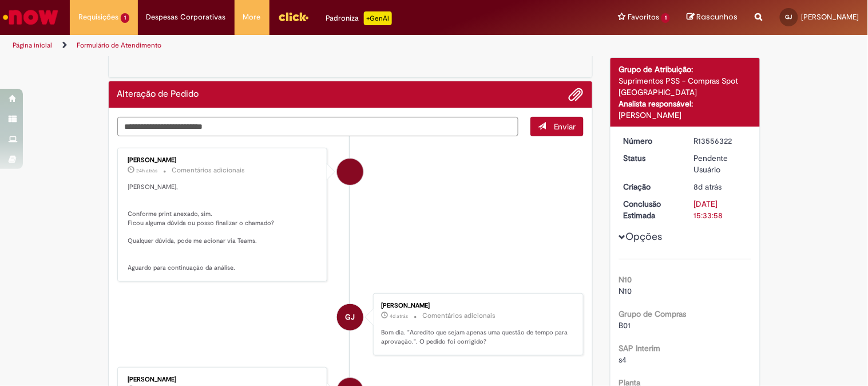 The width and height of the screenshot is (868, 386). What do you see at coordinates (119, 45) in the screenshot?
I see `a: Formulário de Atendimento` at bounding box center [119, 45].